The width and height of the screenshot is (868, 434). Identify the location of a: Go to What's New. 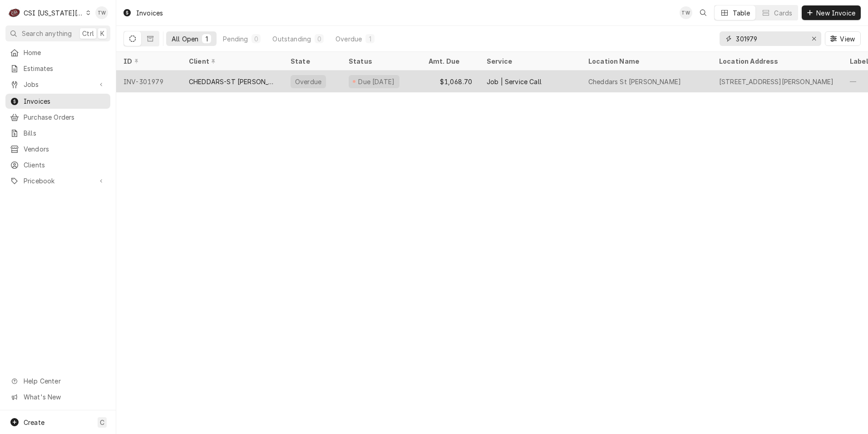
(58, 396).